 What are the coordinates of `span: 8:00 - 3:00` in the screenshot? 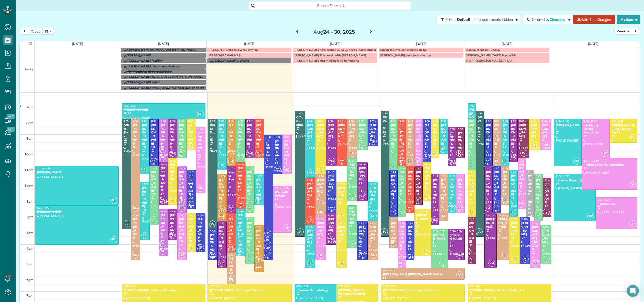 It's located at (130, 121).